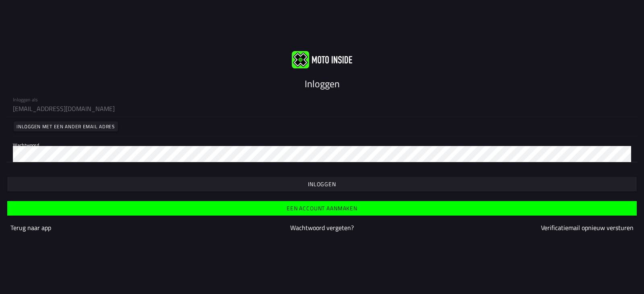 The image size is (644, 294). Describe the element at coordinates (66, 126) in the screenshot. I see `ion-button: Inloggen met een ander email adres` at that location.